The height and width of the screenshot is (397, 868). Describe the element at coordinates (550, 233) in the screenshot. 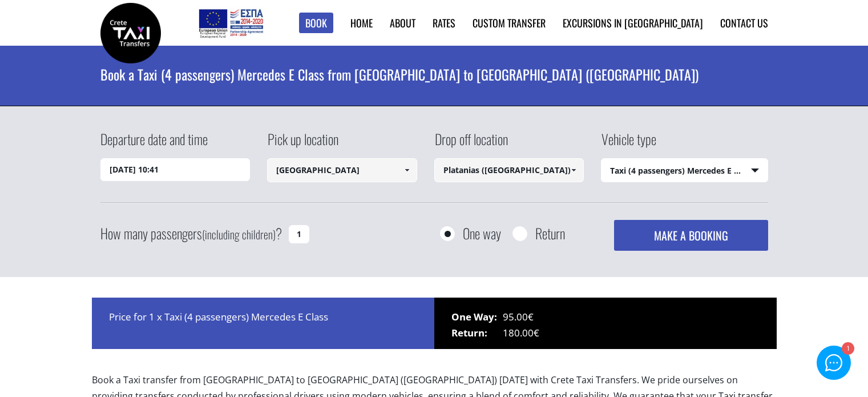

I see `label: Return` at that location.